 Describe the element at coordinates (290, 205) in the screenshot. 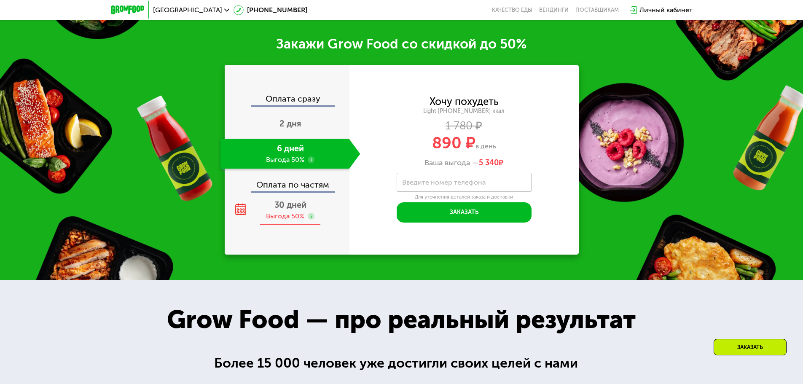

I see `span: 30 дней` at that location.